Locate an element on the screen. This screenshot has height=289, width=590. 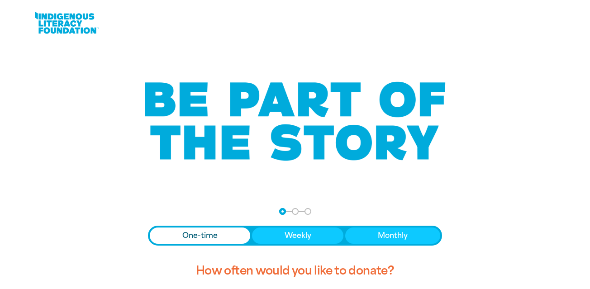
button: Navigate to step 3 of 3 to enter your payment details is located at coordinates (308, 211).